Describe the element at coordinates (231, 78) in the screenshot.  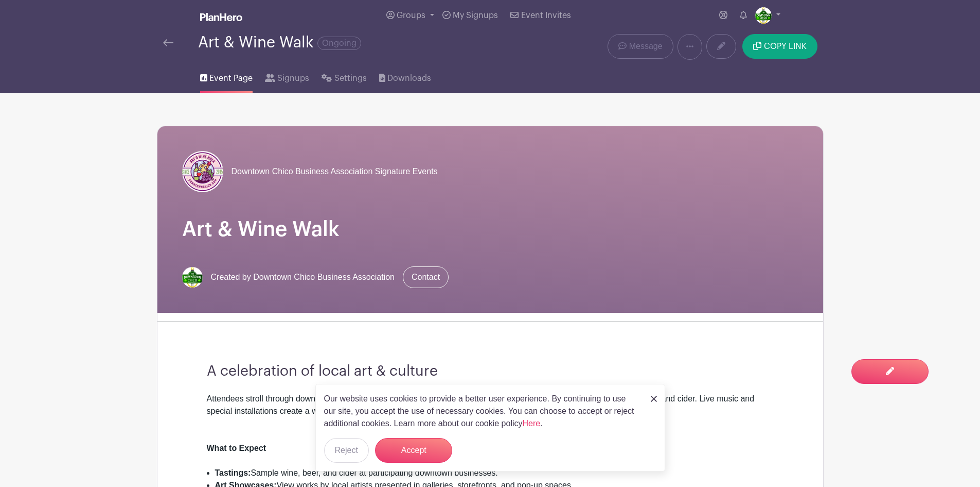
I see `span: Event Page` at that location.